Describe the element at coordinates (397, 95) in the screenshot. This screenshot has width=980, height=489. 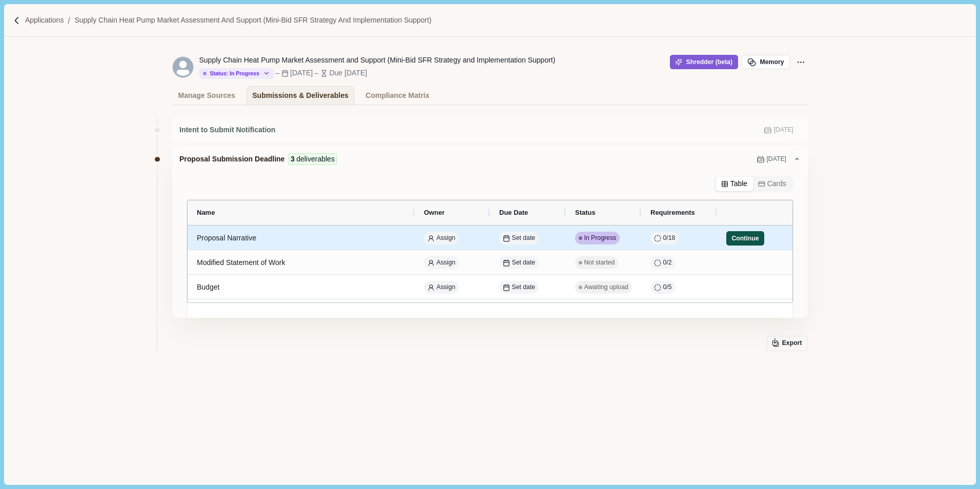
I see `a: Compliance Matrix` at that location.